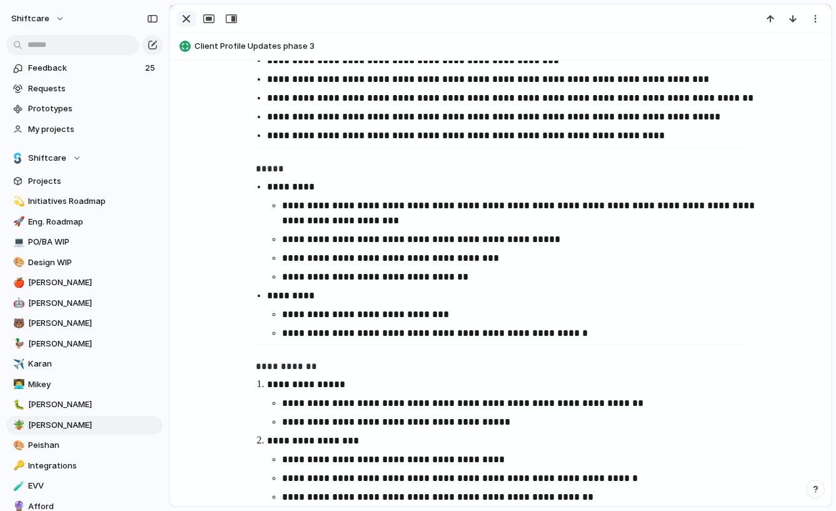  I want to click on a: Requests, so click(84, 89).